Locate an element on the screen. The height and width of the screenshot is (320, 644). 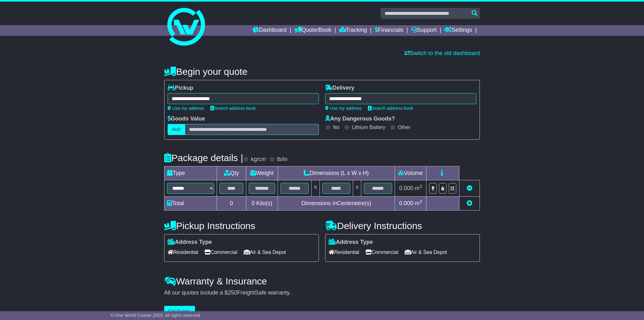
td: Dimensions in Centimetre(s) is located at coordinates (336, 203).